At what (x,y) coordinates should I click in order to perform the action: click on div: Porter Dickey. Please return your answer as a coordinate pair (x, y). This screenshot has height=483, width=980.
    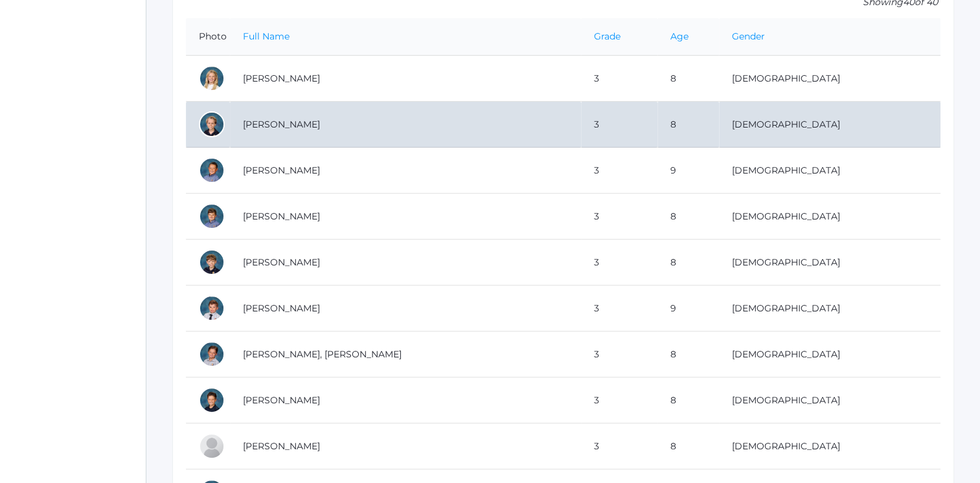
    Looking at the image, I should click on (212, 400).